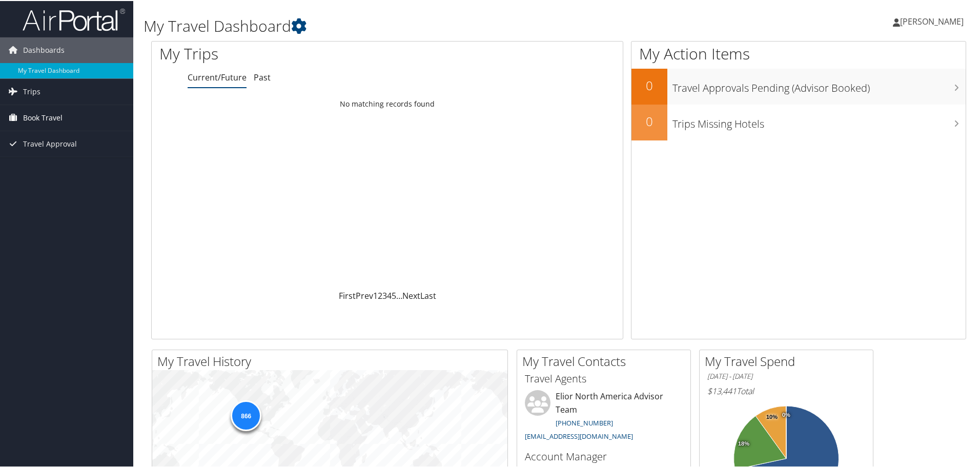  What do you see at coordinates (604, 416) in the screenshot?
I see `li: Elior North America Advisor Team` at bounding box center [604, 416].